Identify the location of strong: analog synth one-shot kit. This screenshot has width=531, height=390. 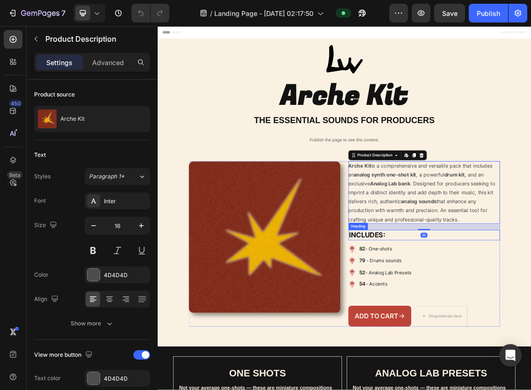
(342, 223).